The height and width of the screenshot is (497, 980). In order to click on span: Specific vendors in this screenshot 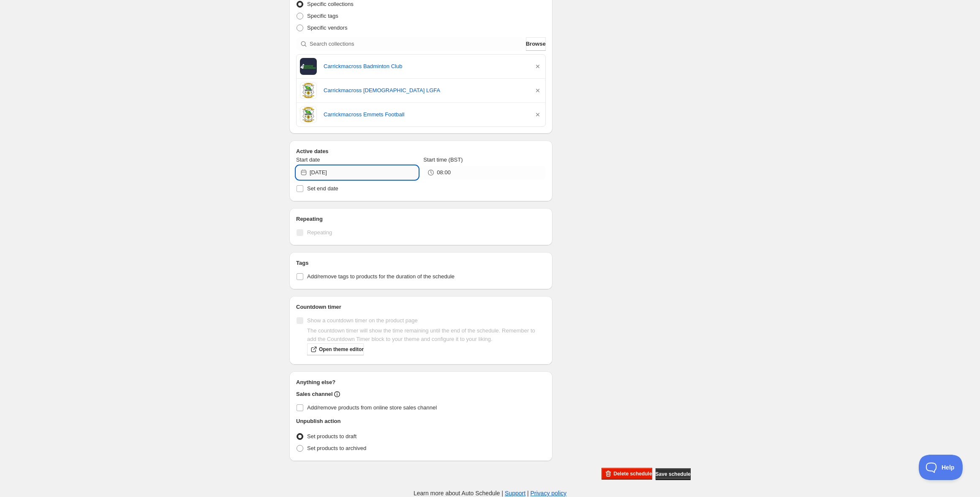, I will do `click(327, 27)`.